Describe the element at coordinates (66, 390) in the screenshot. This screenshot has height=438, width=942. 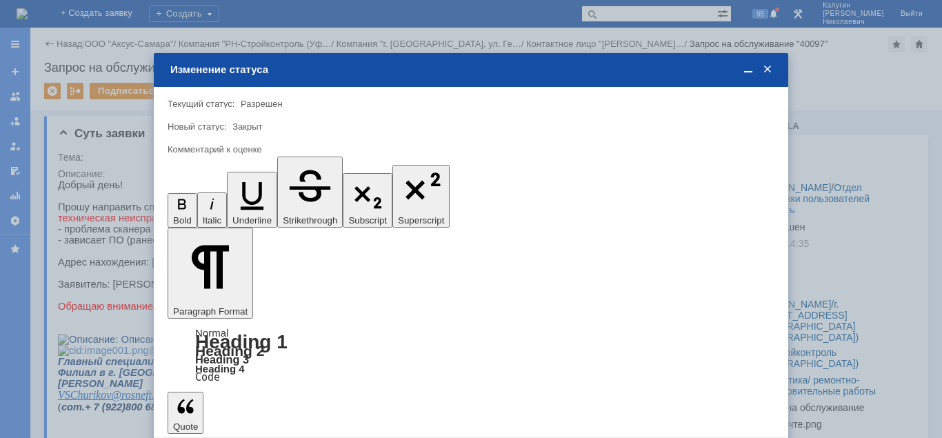
I see `a: 2` at that location.